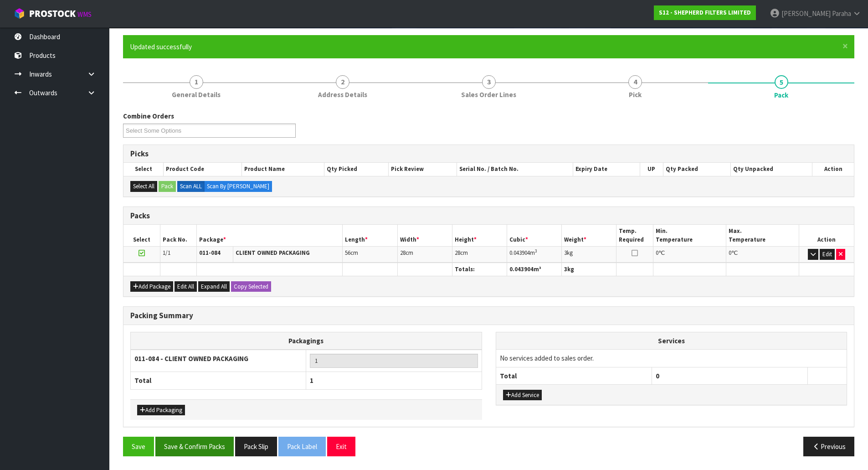 This screenshot has width=868, height=470. What do you see at coordinates (651, 169) in the screenshot?
I see `th: UP` at bounding box center [651, 169].